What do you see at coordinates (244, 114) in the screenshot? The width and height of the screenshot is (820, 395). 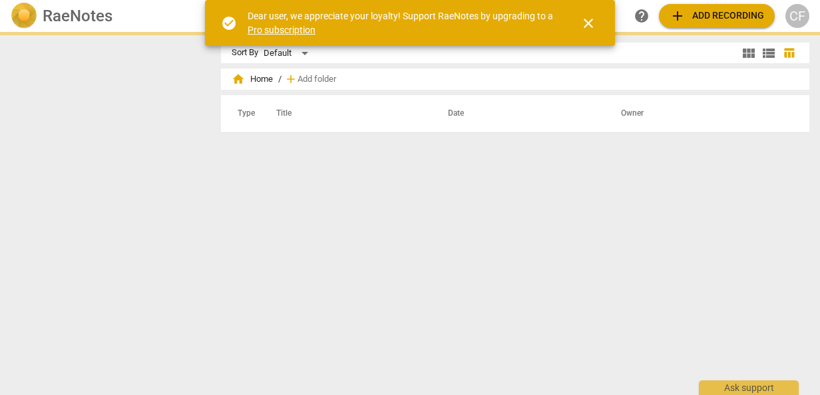 I see `th: Type` at bounding box center [244, 114].